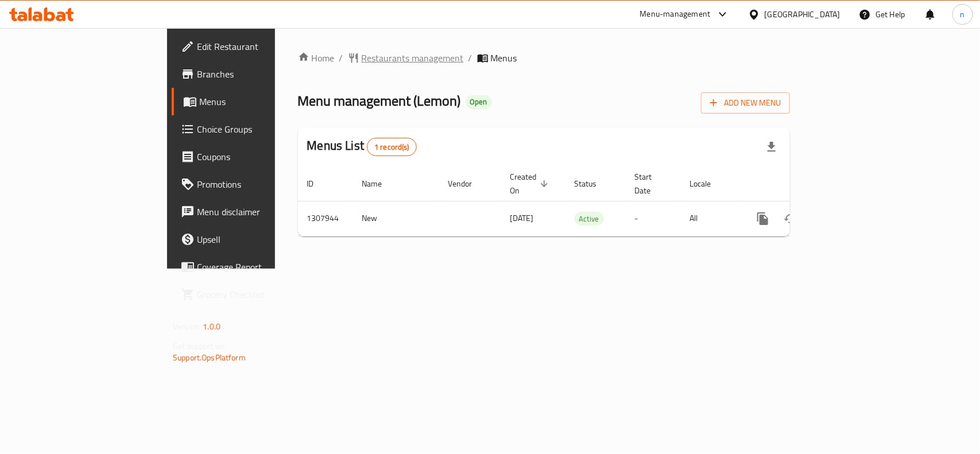 The height and width of the screenshot is (454, 980). Describe the element at coordinates (589, 219) in the screenshot. I see `div: Active` at that location.